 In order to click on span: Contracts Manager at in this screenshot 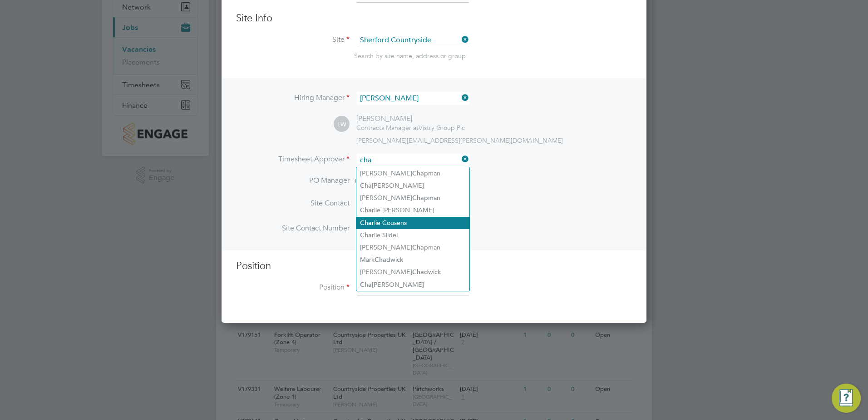, I will do `click(388, 128)`.